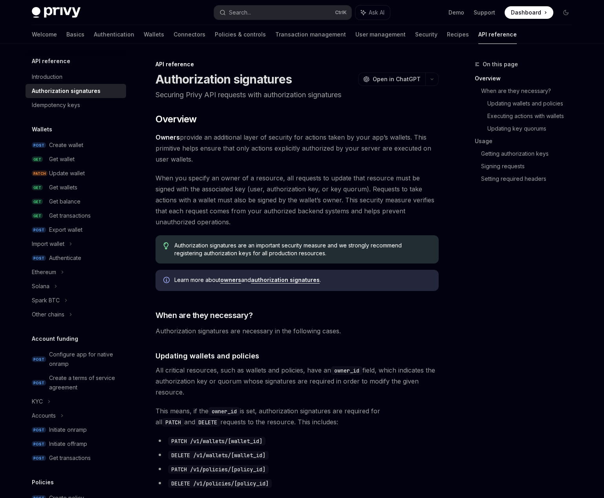 This screenshot has height=498, width=604. What do you see at coordinates (76, 202) in the screenshot?
I see `a: GETGet balance` at bounding box center [76, 202].